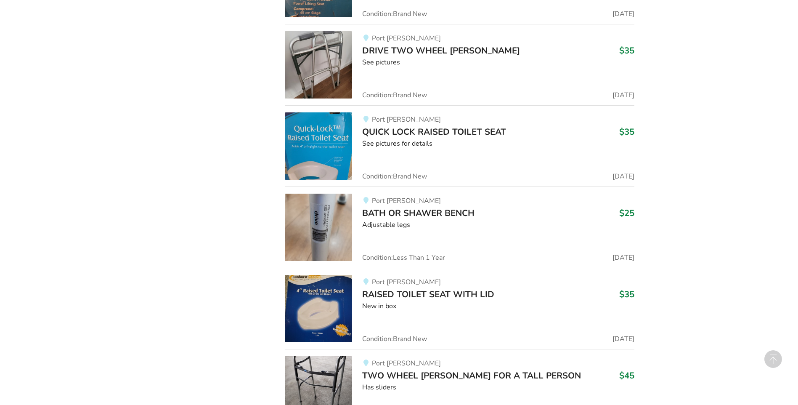  What do you see at coordinates (498, 144) in the screenshot?
I see `div: See pictures for details` at bounding box center [498, 144].